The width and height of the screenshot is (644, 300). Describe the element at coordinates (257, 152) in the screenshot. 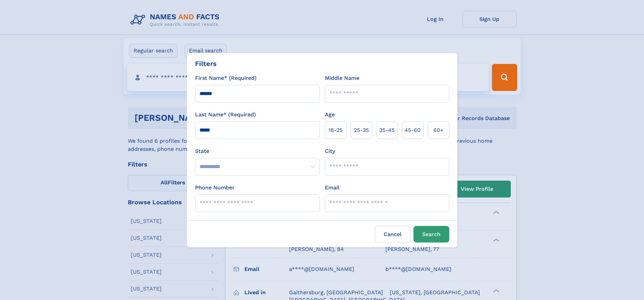

I see `label: State` at that location.